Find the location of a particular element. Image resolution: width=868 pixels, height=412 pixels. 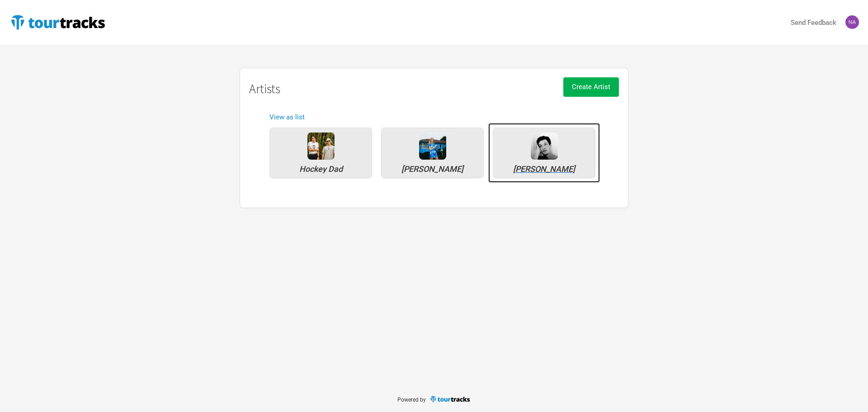

a: View as list is located at coordinates (287, 117).